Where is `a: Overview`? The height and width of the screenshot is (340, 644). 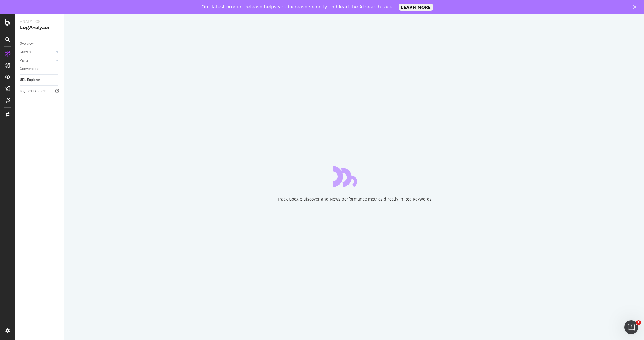 a: Overview is located at coordinates (40, 44).